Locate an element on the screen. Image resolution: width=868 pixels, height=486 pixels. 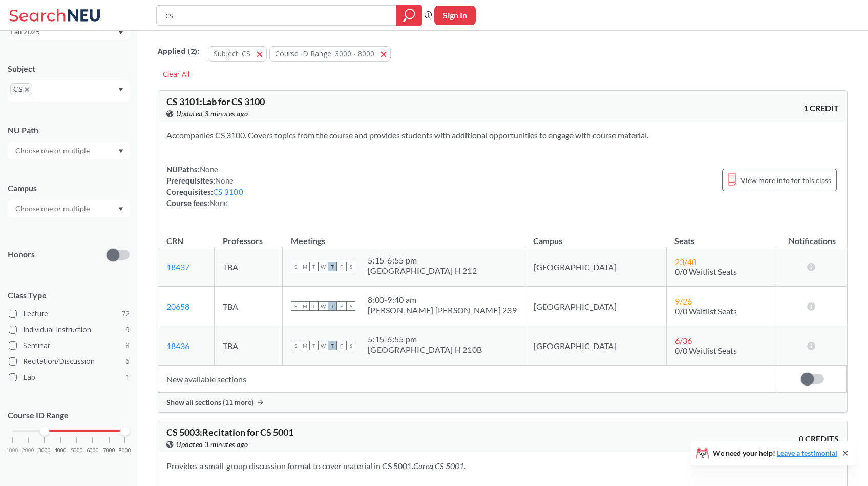
svg: X to remove pill is located at coordinates (26, 89).